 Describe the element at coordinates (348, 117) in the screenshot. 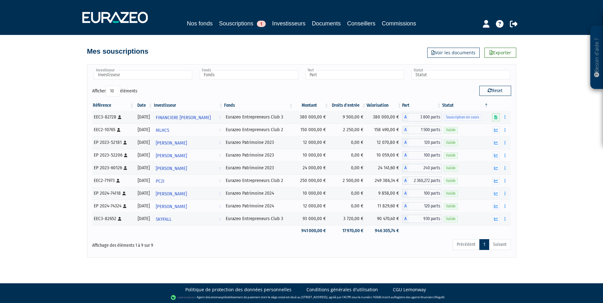

I see `td: 9 500,00 €` at that location.